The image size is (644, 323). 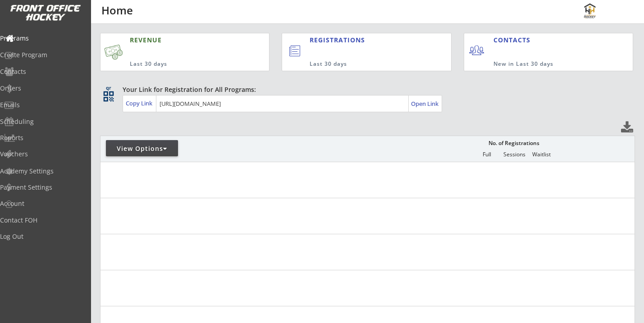 I want to click on div: REGISTRATIONS, so click(x=360, y=40).